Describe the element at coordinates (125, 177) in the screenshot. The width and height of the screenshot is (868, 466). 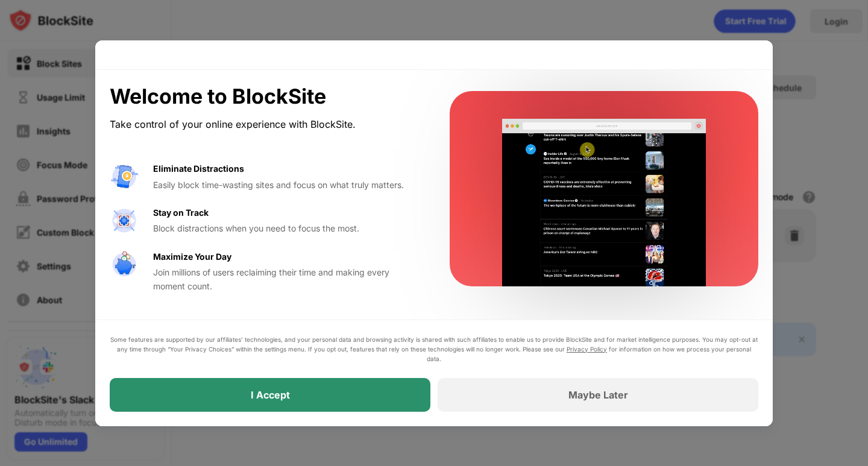
I see `img: value-avoid-distractions.svg` at that location.